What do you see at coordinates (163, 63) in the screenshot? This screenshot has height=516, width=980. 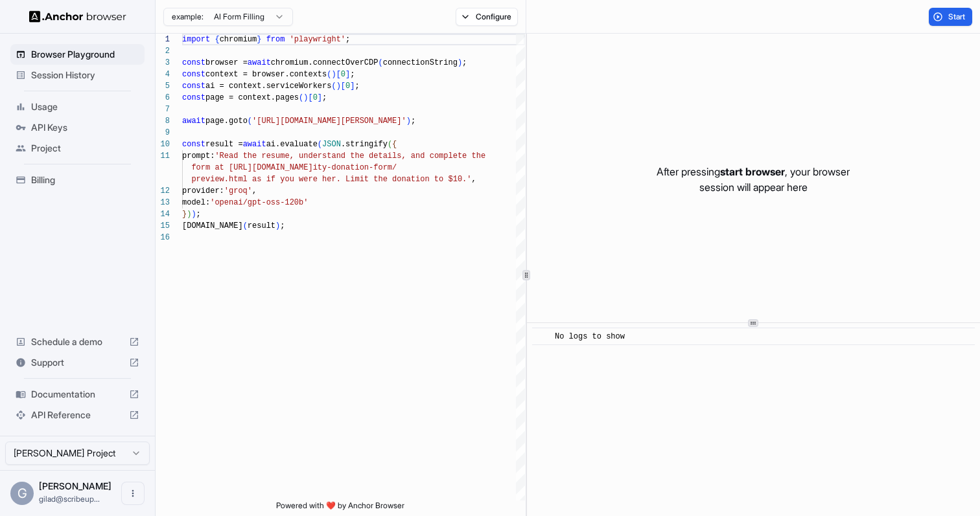 I see `div: 3` at bounding box center [163, 63].